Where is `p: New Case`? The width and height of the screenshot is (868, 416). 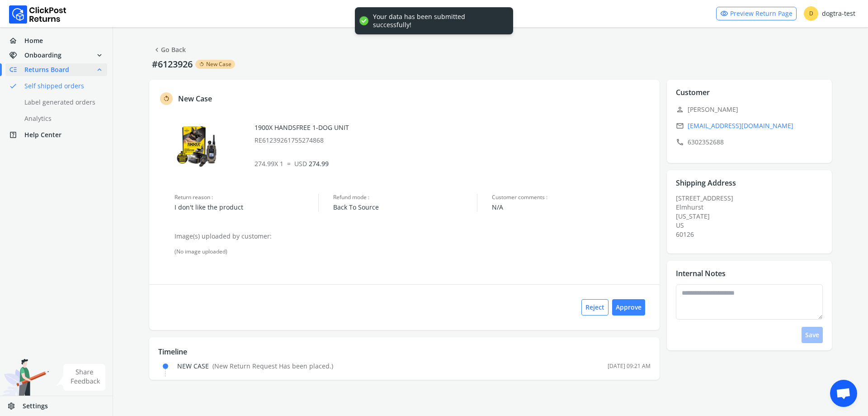 p: New Case is located at coordinates (195, 99).